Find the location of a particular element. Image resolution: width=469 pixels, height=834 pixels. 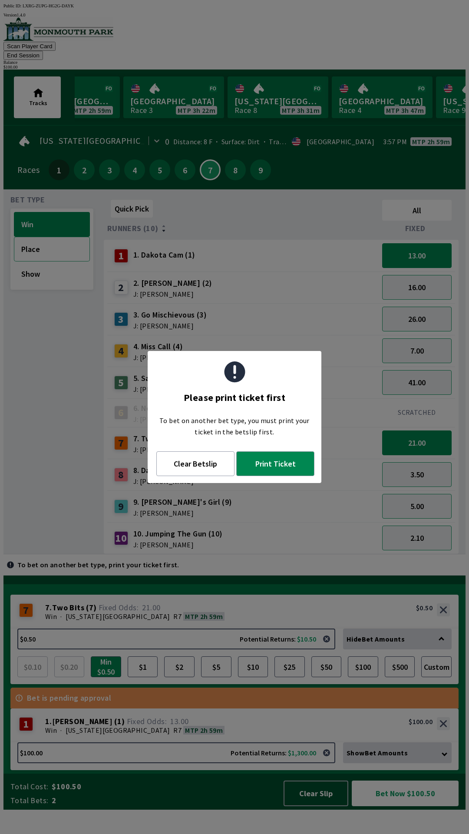

button: Print Ticket is located at coordinates (275, 463).